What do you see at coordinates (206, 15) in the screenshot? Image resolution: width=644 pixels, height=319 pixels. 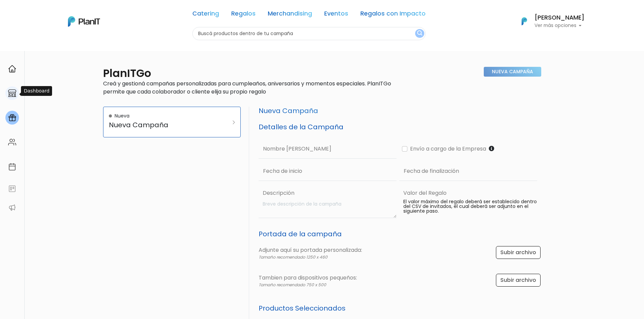 I see `a: Catering` at bounding box center [206, 15].